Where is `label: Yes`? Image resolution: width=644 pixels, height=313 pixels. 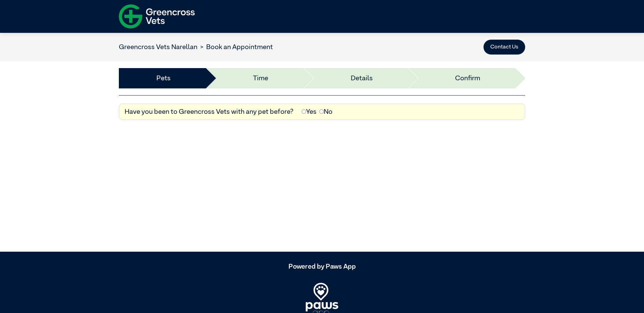
label: Yes is located at coordinates (309, 111).